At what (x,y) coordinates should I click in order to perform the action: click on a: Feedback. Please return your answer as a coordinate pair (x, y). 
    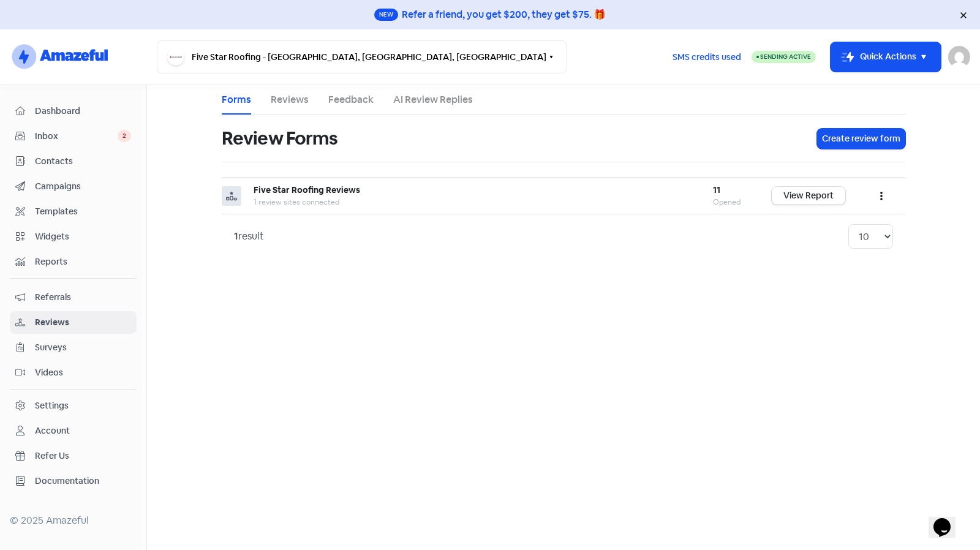
    Looking at the image, I should click on (351, 100).